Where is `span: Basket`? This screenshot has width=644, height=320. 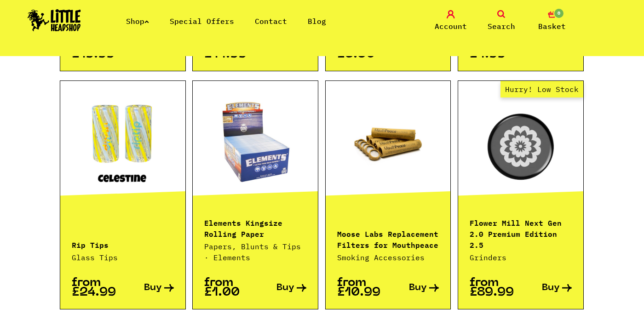
span: Basket is located at coordinates (552, 26).